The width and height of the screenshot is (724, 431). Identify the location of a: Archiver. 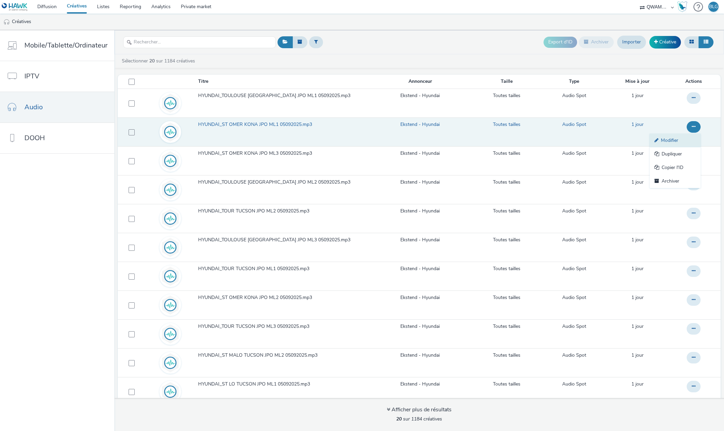
(675, 181).